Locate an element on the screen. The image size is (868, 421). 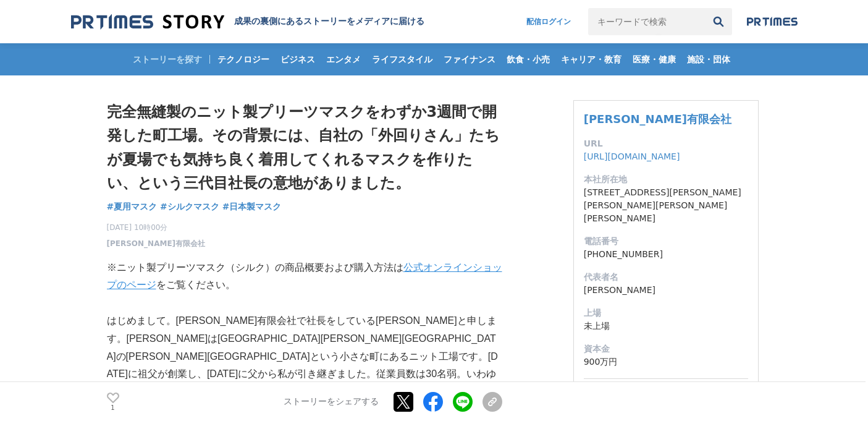
a: エンタメ is located at coordinates (344, 59).